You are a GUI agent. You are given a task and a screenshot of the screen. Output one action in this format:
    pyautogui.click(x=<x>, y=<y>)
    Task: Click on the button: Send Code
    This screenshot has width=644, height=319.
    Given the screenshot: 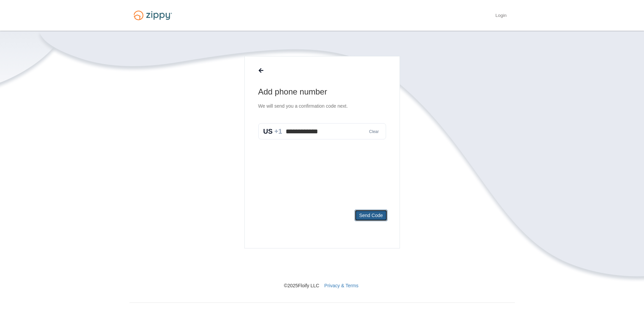 What is the action you would take?
    pyautogui.click(x=371, y=215)
    